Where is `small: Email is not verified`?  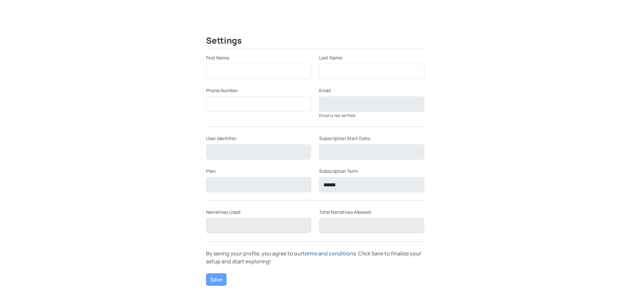
small: Email is not verified is located at coordinates (337, 115).